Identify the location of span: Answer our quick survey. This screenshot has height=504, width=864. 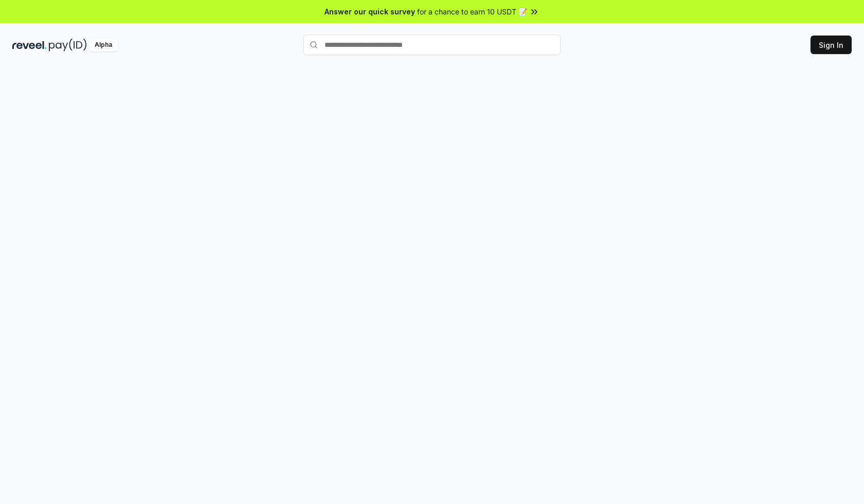
(370, 12).